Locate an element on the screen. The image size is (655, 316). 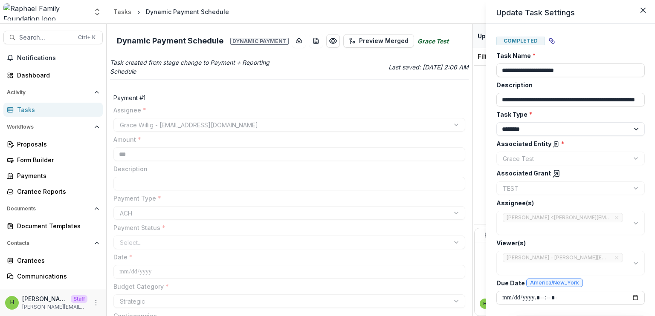
label: Associated Entity is located at coordinates (568, 144).